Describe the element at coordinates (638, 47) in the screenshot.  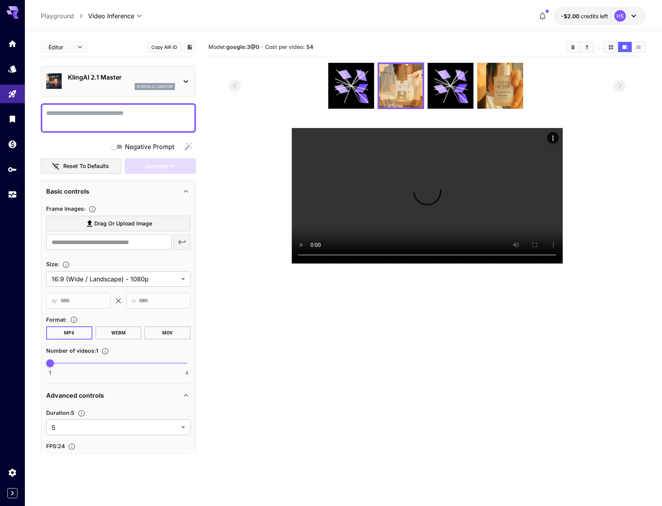
I see `button: Show videos in list view` at that location.